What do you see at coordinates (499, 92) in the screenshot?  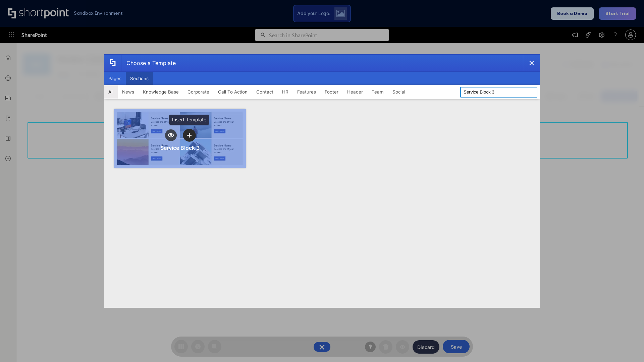 I see `input: Search` at bounding box center [499, 92].